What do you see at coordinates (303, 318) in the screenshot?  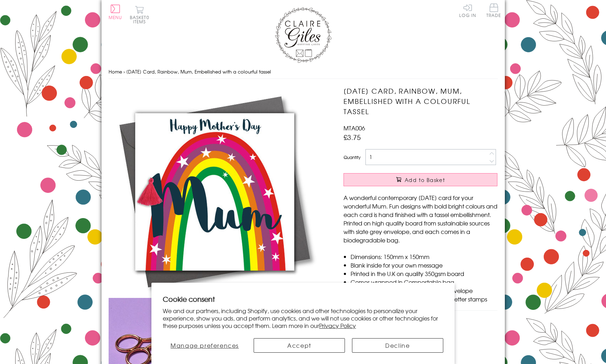 I see `p: We and our partners, including Shopify, use cookies and other technologies to personalize your ex...` at bounding box center [303, 318].